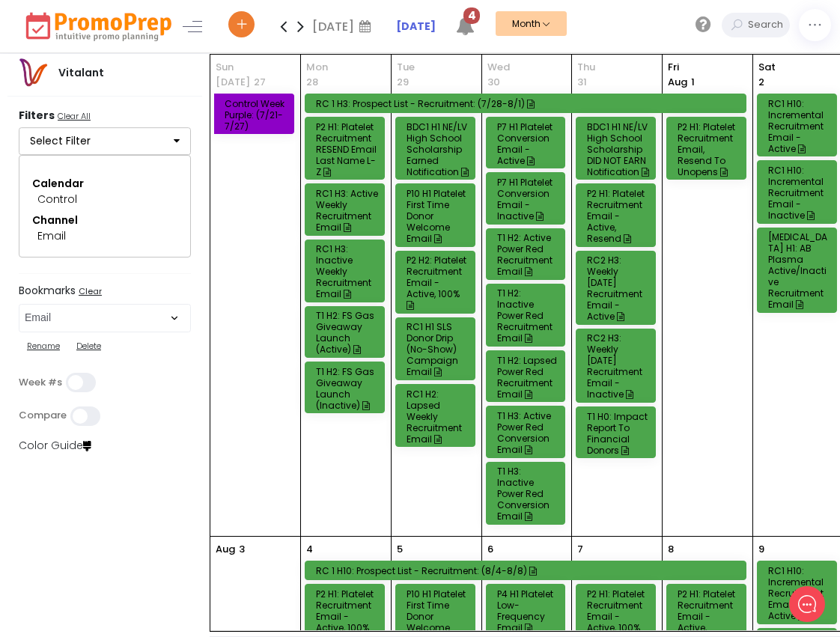  I want to click on p: 7, so click(580, 550).